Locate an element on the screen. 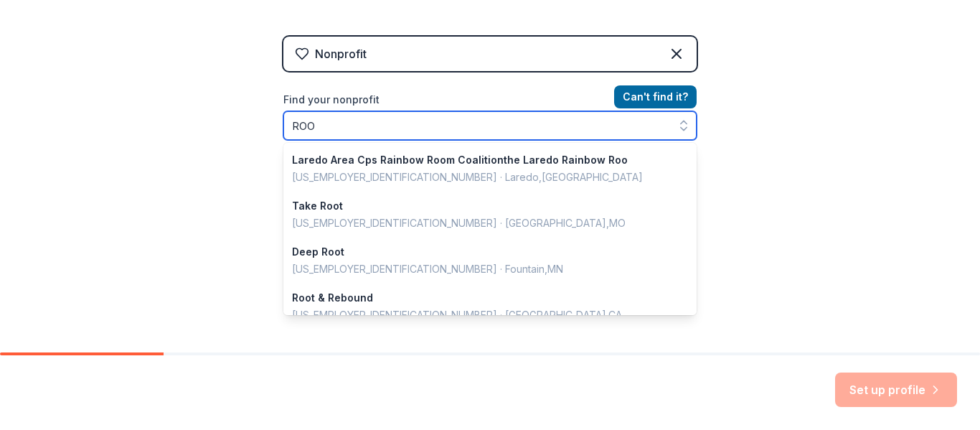 This screenshot has width=980, height=430. div: Laredo Area Cps Rainbow Room Coalitionthe Laredo Rainbow Roo is located at coordinates (481, 160).